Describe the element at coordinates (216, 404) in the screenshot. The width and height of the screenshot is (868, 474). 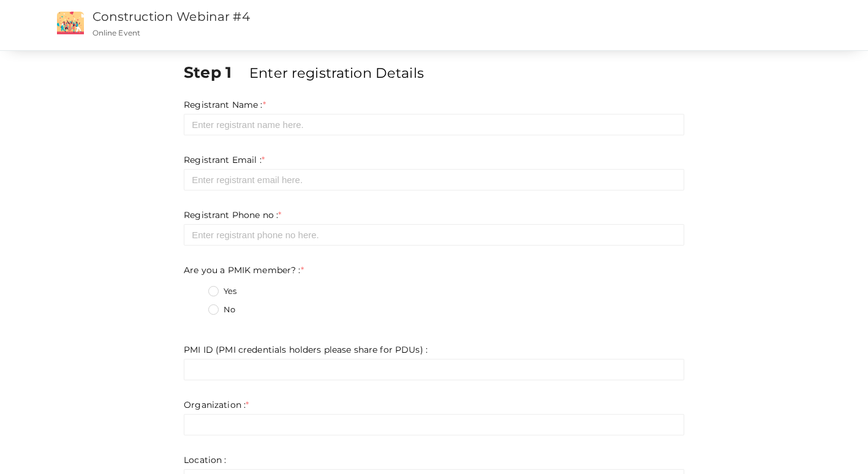
I see `label: Organization :` at that location.